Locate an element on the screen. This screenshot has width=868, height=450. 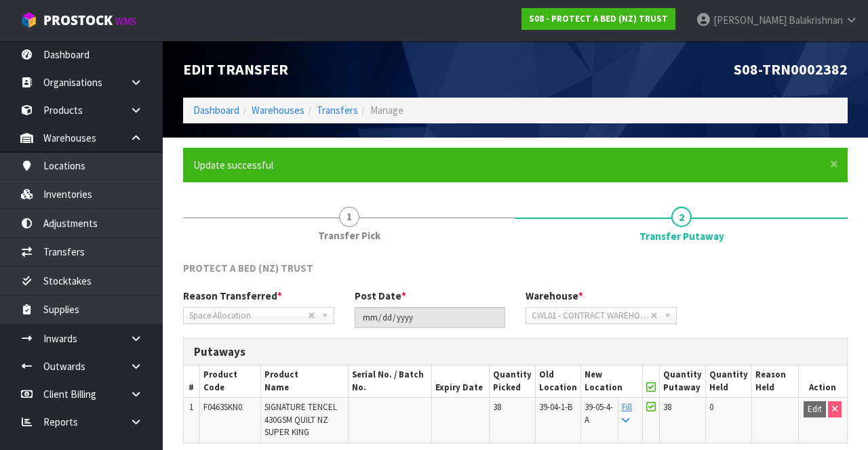
span: 0 is located at coordinates (712, 407).